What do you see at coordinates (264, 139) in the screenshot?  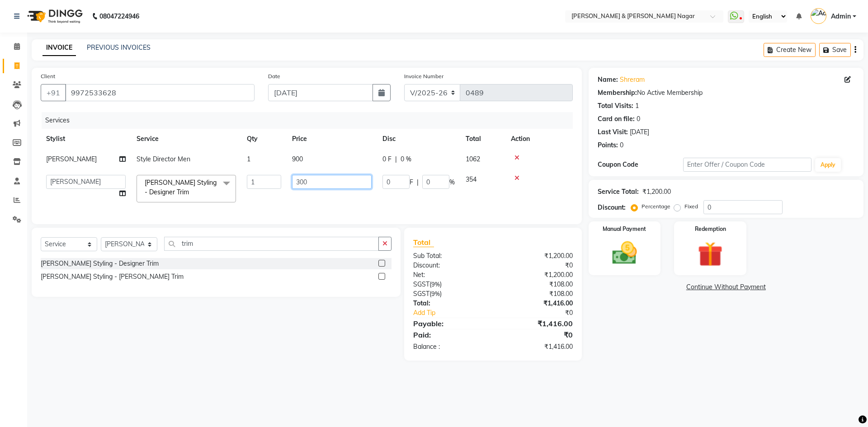 I see `th: Qty` at bounding box center [264, 139].